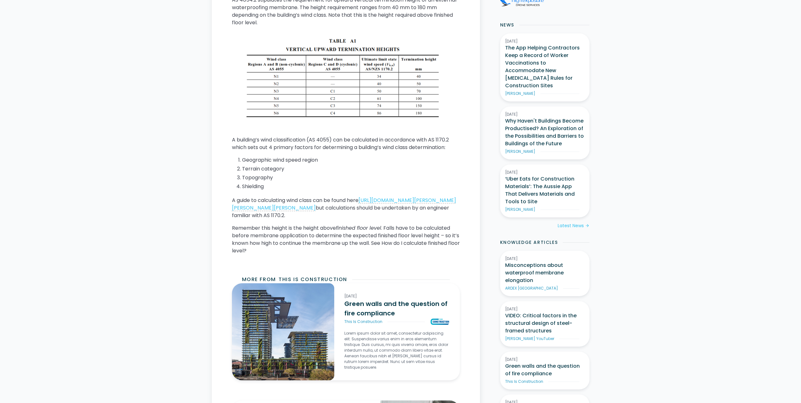 Image resolution: width=801 pixels, height=403 pixels. What do you see at coordinates (397, 350) in the screenshot?
I see `p: Lorem ipsum dolor sit amet, consectetur adipiscing elit. Suspendisse varius enim in eros elementu...` at bounding box center [397, 350].